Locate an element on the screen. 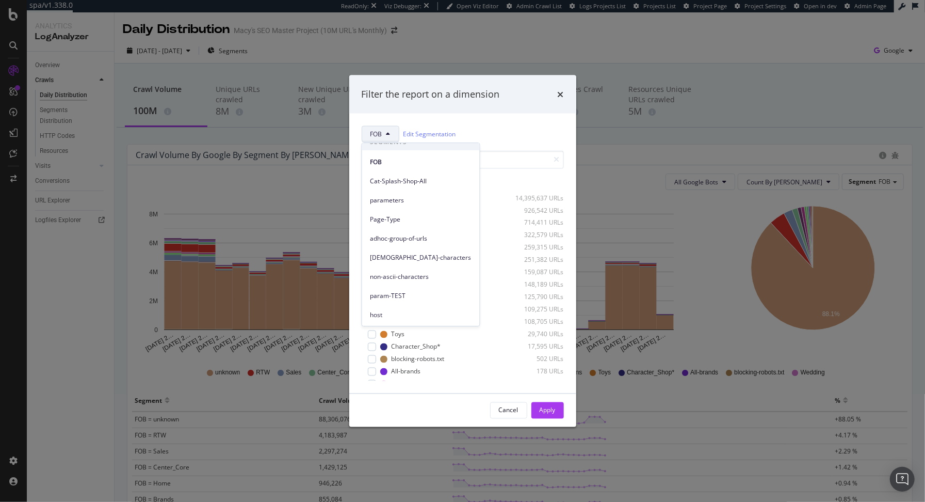 This screenshot has width=925, height=502. span: adhoc-group-of-urls is located at coordinates (421, 238).